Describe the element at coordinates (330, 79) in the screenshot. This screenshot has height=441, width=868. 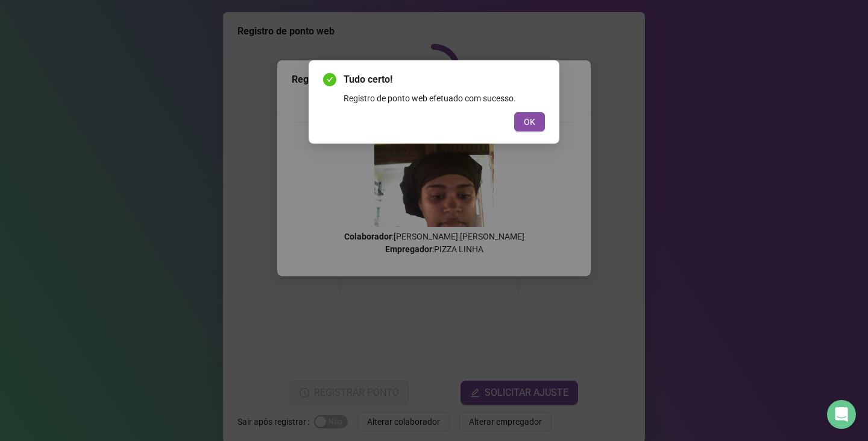
I see `span: check-circle` at that location.